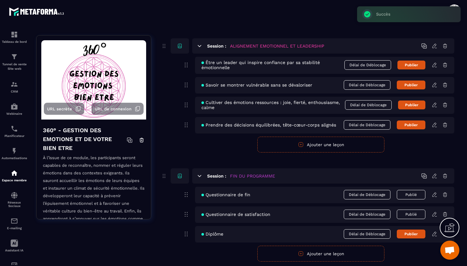 The image size is (467, 266). Describe the element at coordinates (118, 109) in the screenshot. I see `button: URL de connexion` at that location.